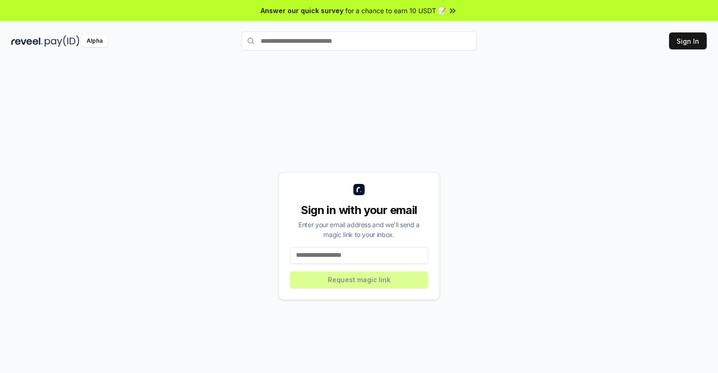 This screenshot has height=373, width=718. What do you see at coordinates (62, 41) in the screenshot?
I see `img: pay_id` at bounding box center [62, 41].